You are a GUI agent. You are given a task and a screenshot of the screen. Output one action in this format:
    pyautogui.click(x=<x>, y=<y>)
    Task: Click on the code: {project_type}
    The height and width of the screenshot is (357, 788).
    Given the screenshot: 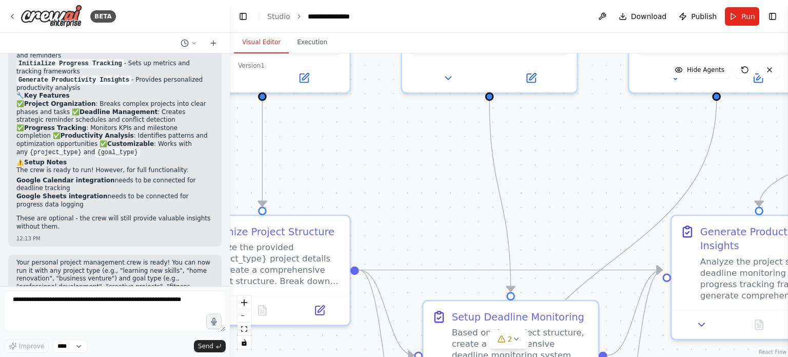 What is the action you would take?
    pyautogui.click(x=55, y=152)
    